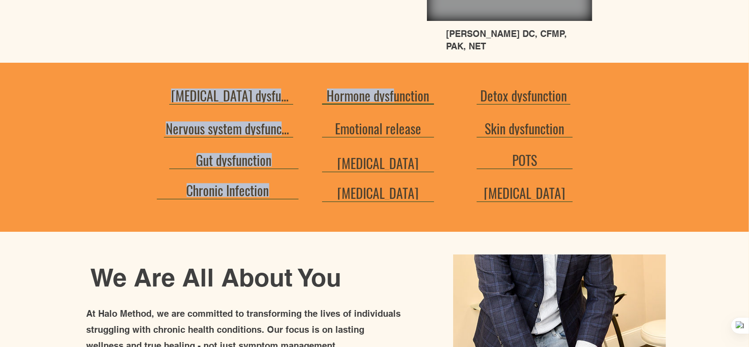 This screenshot has height=347, width=749. Describe the element at coordinates (378, 95) in the screenshot. I see `span: Hormone dysfunction` at that location.